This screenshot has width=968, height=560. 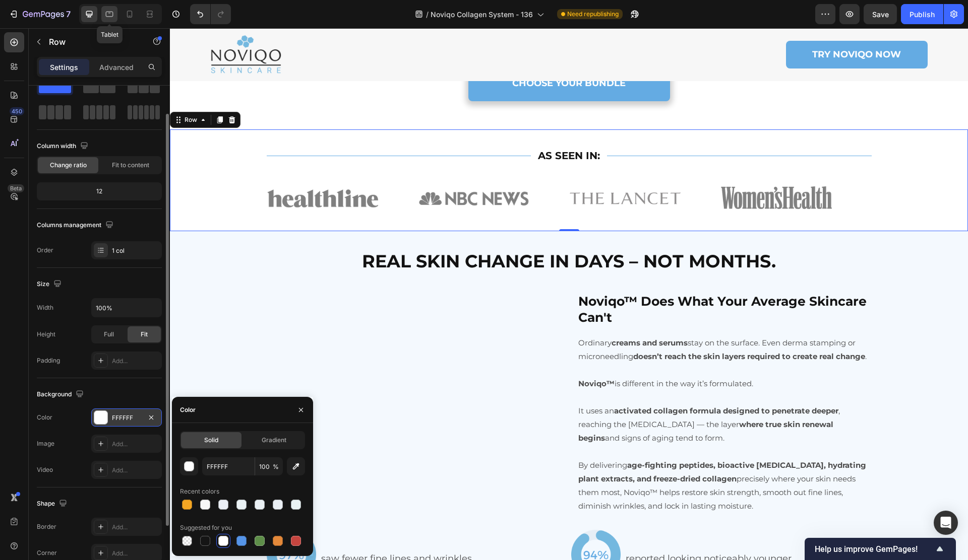 What do you see at coordinates (304, 170) in the screenshot?
I see `img: gempages_550918732554175702-788a11fa-dea5-4b57-ba9e-bc5538ce05e2.png` at bounding box center [304, 170].